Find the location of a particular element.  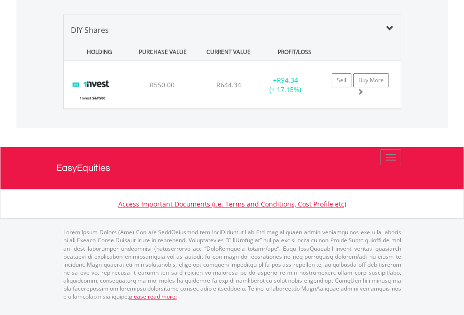

span: DIY Shares is located at coordinates (90, 30).